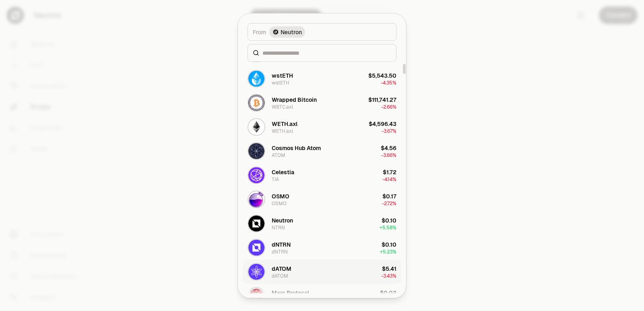 Image resolution: width=644 pixels, height=311 pixels. I want to click on span: -3.43%, so click(389, 276).